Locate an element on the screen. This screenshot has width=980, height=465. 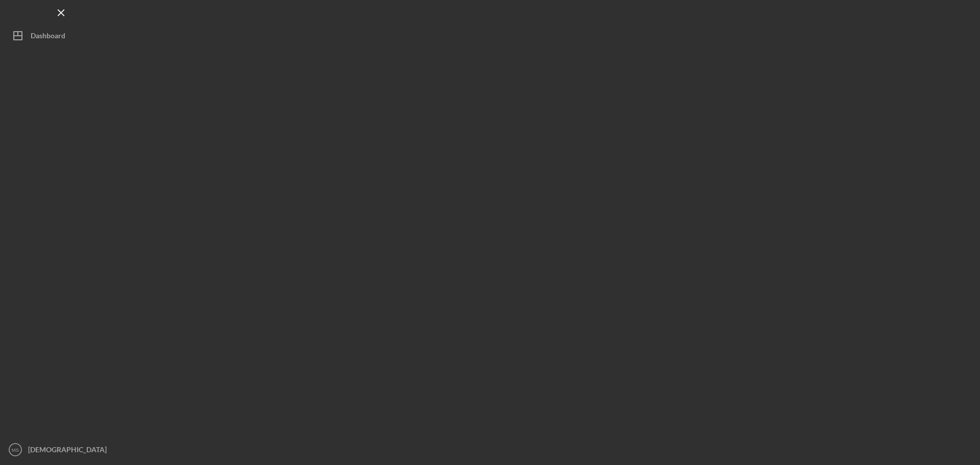
button: Dashboard is located at coordinates (61, 35).